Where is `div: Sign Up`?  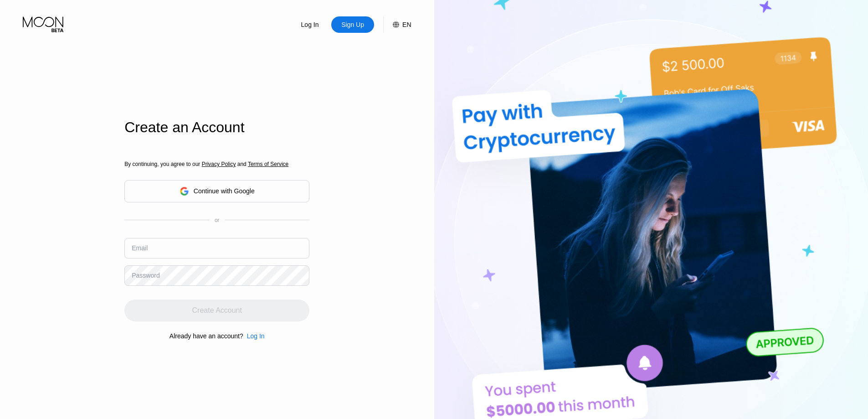 div: Sign Up is located at coordinates (353, 24).